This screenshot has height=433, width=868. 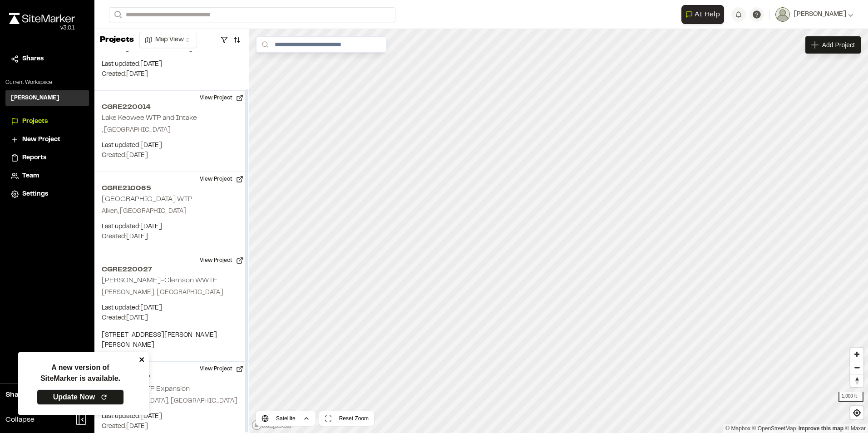 I want to click on a: Projects, so click(x=47, y=122).